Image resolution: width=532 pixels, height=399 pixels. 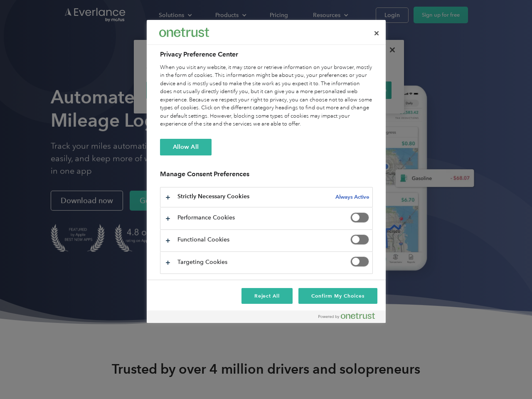 What do you see at coordinates (184, 32) in the screenshot?
I see `div: Everlance` at bounding box center [184, 32].